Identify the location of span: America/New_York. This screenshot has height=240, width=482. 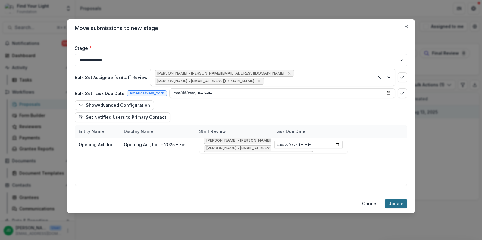
(147, 93).